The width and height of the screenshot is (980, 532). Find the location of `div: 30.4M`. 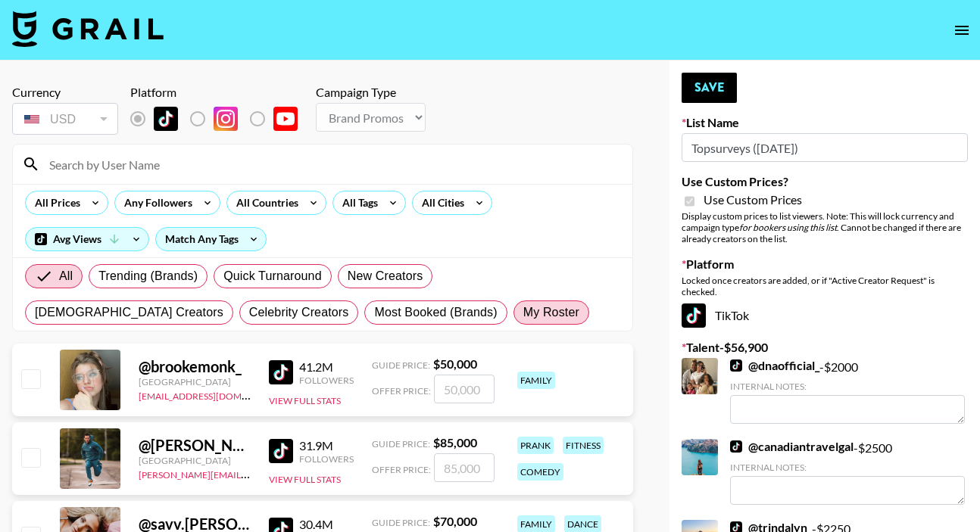

div: 30.4M is located at coordinates (326, 524).